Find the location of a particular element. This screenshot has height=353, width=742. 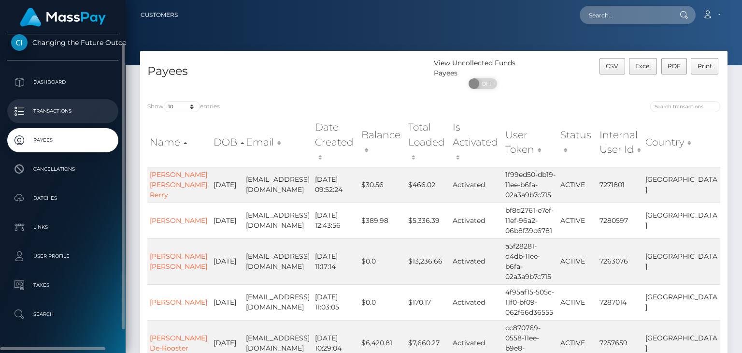

a: Transactions is located at coordinates (63, 111).